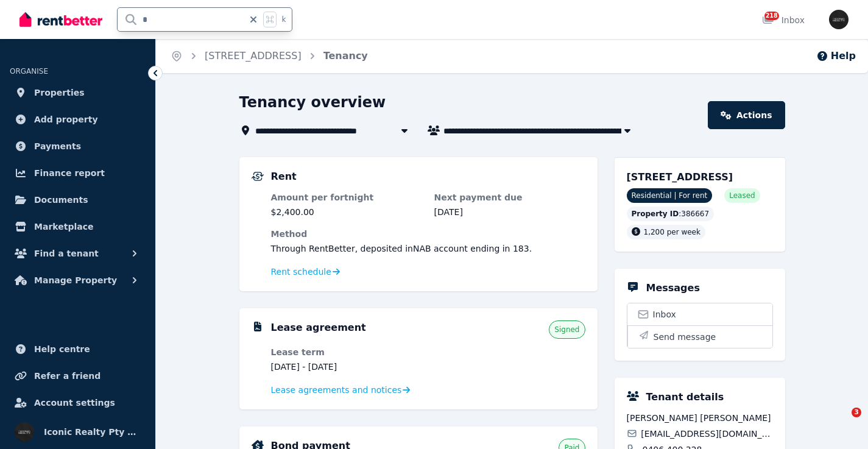  What do you see at coordinates (63, 227) in the screenshot?
I see `span: Marketplace` at bounding box center [63, 227].